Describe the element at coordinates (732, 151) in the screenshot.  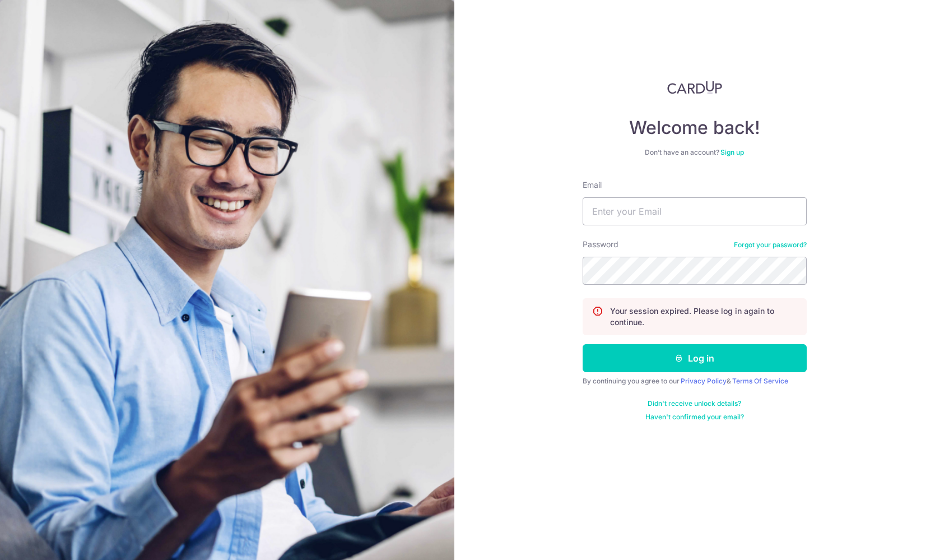
I see `a: Sign up` at that location.